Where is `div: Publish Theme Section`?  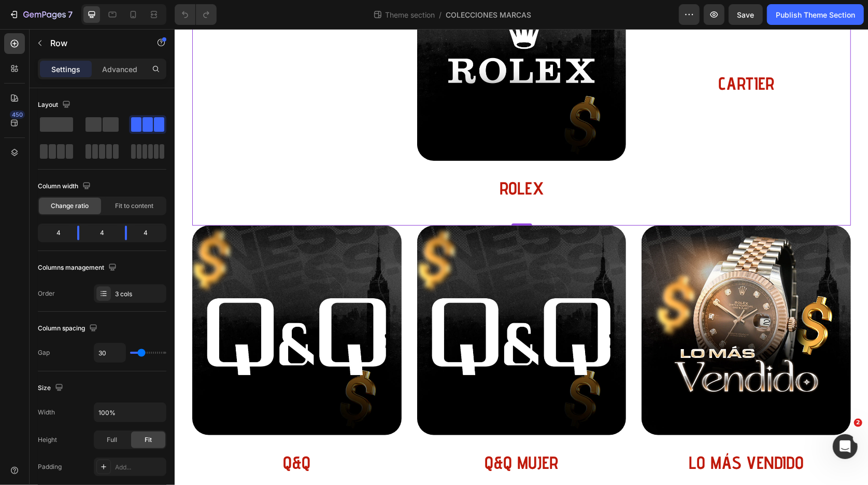
div: Publish Theme Section is located at coordinates (815, 14).